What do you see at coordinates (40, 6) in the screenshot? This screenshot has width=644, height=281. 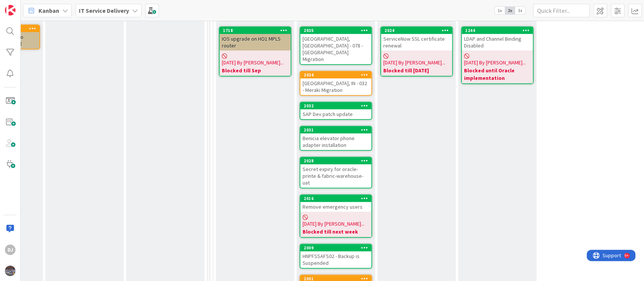 I see `div: 9+` at bounding box center [40, 6].